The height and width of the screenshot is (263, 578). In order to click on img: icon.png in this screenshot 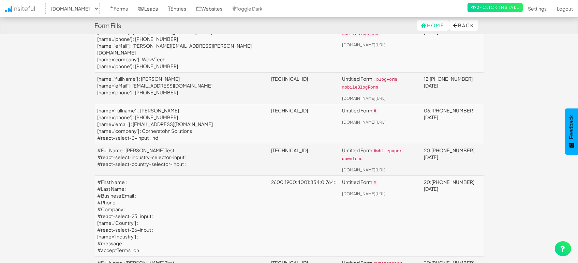, I will do `click(9, 9)`.